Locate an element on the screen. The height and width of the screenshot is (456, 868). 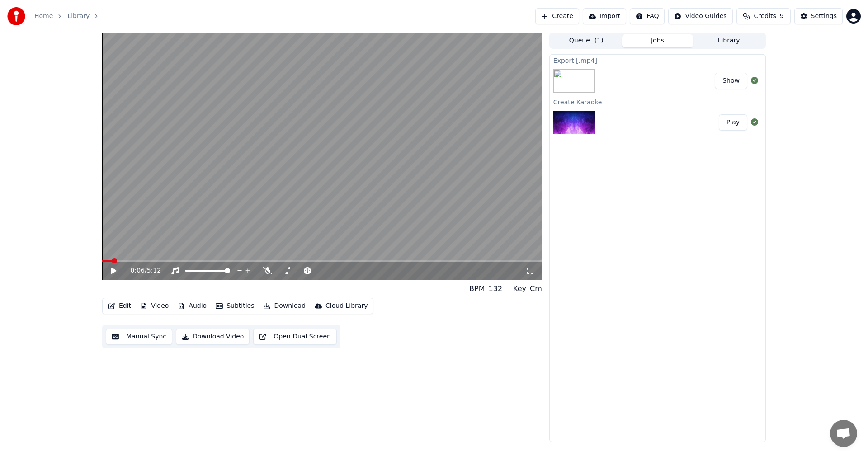
div: Export [.mp4] is located at coordinates (657, 60).